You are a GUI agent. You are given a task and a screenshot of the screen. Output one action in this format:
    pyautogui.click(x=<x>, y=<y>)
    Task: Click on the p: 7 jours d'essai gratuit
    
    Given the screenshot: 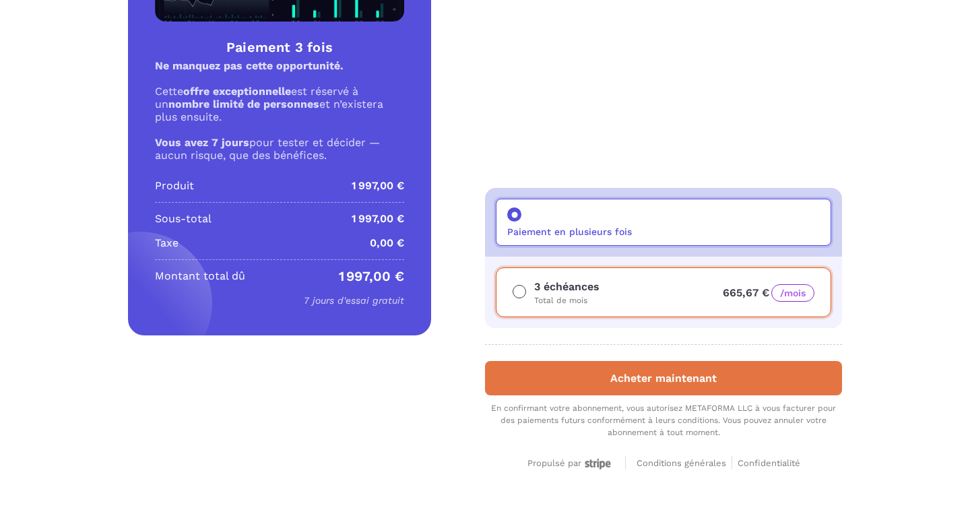 What is the action you would take?
    pyautogui.click(x=280, y=301)
    